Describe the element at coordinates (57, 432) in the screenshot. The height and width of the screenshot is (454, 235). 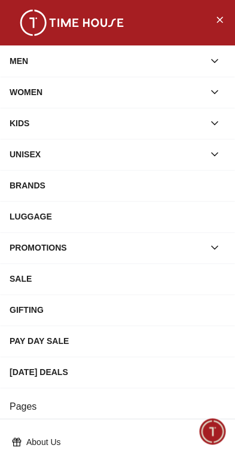
I see `div: Home` at that location.